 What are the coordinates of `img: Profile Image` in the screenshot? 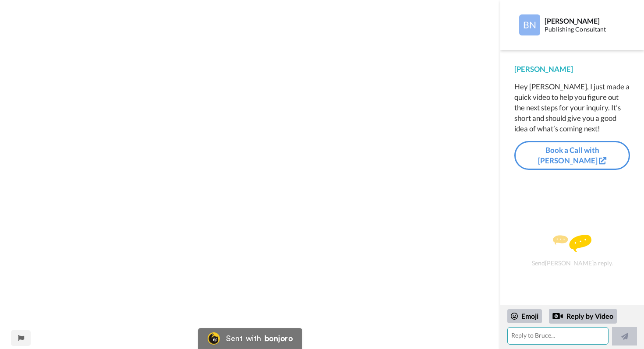 It's located at (529, 25).